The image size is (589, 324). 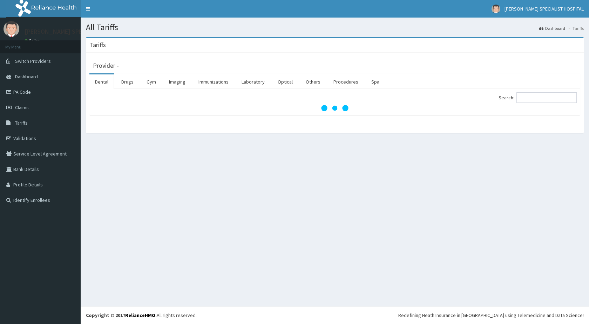 What do you see at coordinates (177, 82) in the screenshot?
I see `a: Imaging` at bounding box center [177, 82].